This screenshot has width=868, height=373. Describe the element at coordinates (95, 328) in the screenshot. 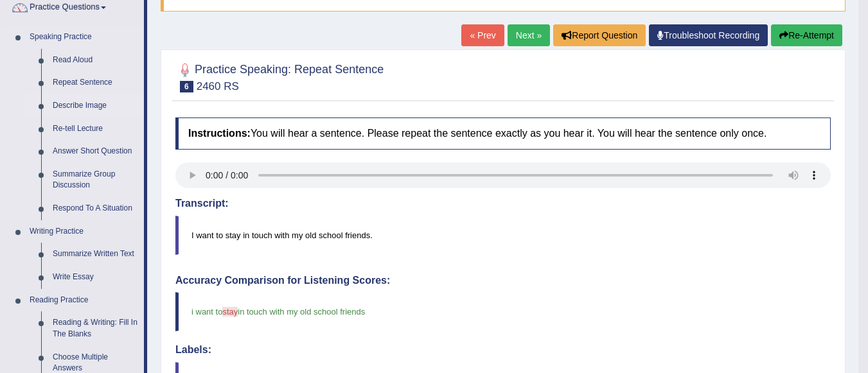

I see `a: Reading & Writing: Fill In The Blanks` at that location.